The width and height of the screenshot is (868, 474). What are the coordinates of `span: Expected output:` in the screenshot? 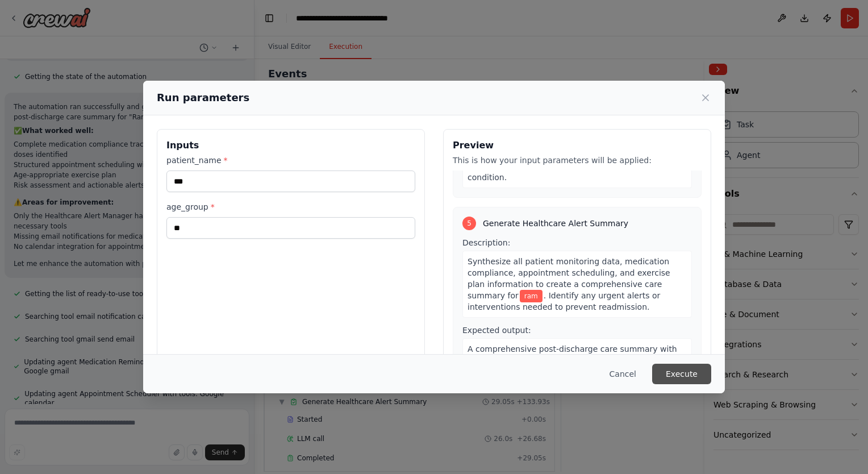 It's located at (496, 330).